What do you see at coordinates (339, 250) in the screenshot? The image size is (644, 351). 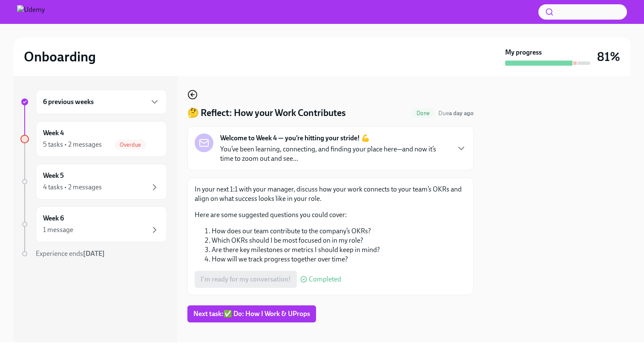 I see `li: Are there key milestones or metrics I should keep in mind?` at bounding box center [339, 250].